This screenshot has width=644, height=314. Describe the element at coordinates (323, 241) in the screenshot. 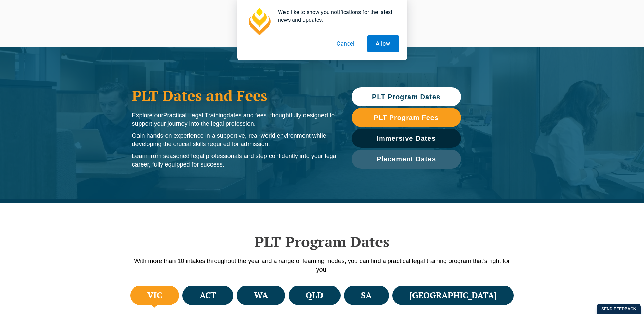

I see `h2: PLT Program Dates` at that location.